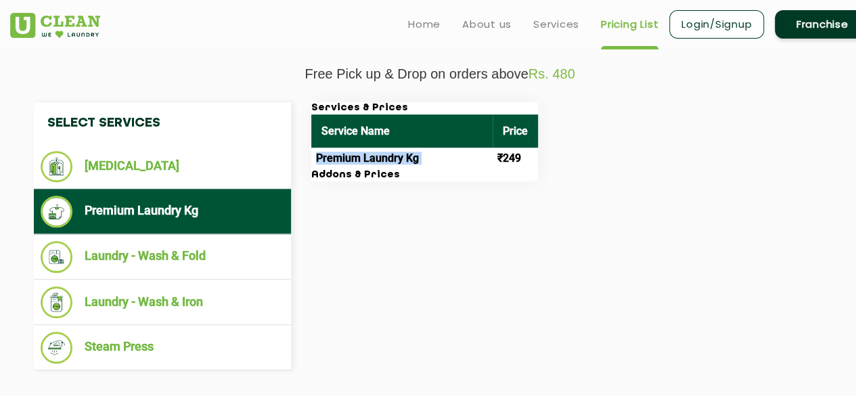  What do you see at coordinates (56, 166) in the screenshot?
I see `img: Dry Cleaning` at bounding box center [56, 166].